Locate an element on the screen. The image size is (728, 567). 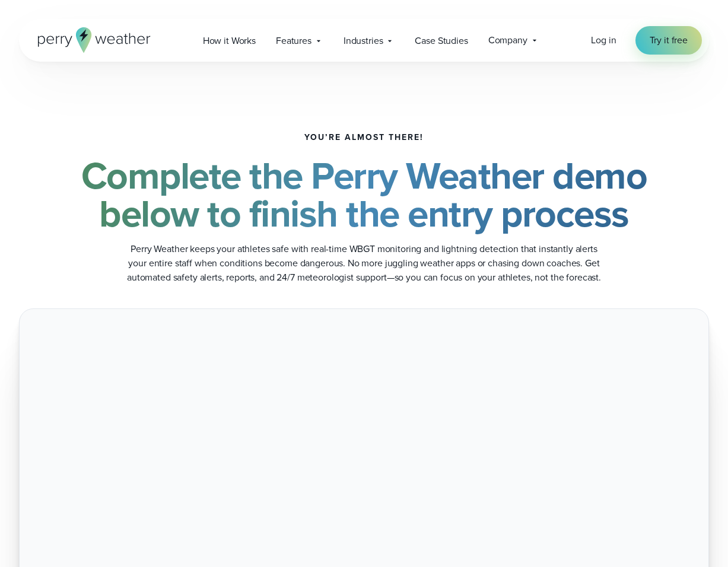
a: Log in is located at coordinates (604, 40).